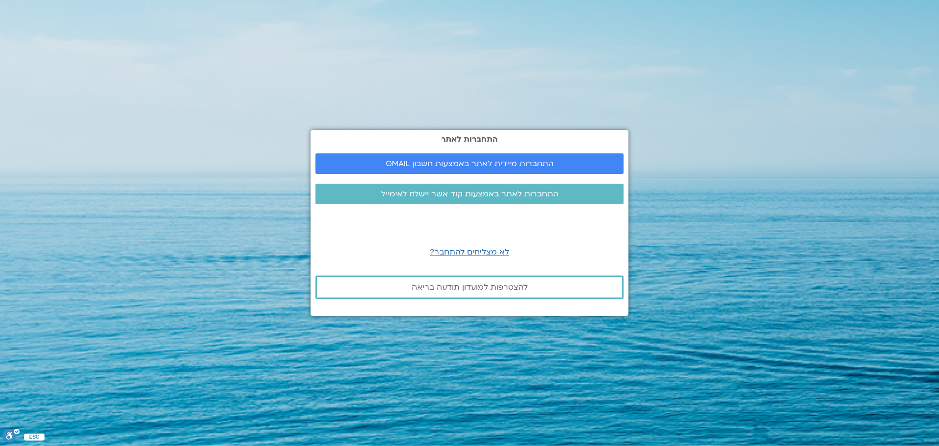 The width and height of the screenshot is (939, 446). I want to click on a: להצטרפות למועדון תודעה בריאה, so click(469, 287).